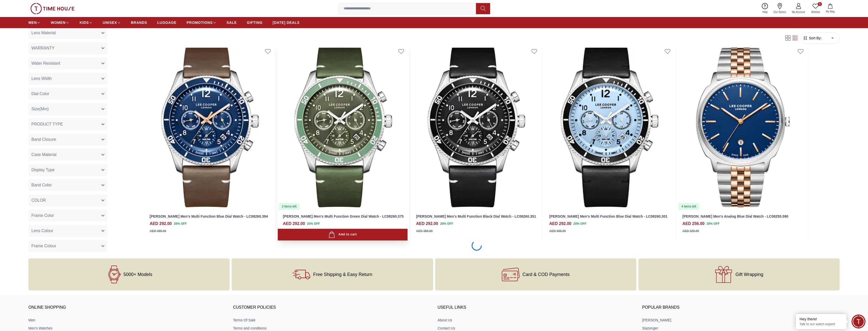 This screenshot has height=331, width=868. I want to click on a: Lee Cooper Men's Multi Function Blue Dial Watch - LC08260.394, so click(210, 127).